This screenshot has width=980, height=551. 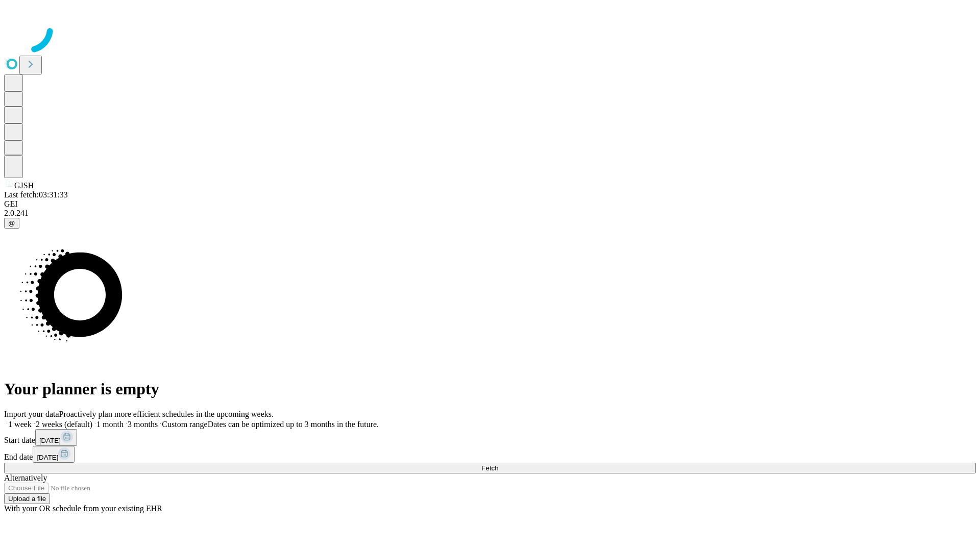 What do you see at coordinates (83, 509) in the screenshot?
I see `span: With your OR schedule from your existing EHR` at bounding box center [83, 509].